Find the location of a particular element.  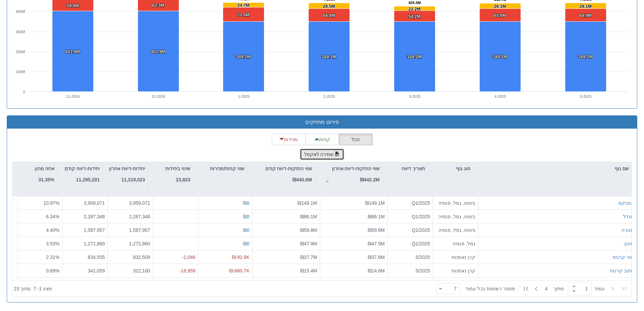

p: שינוי ביחידות is located at coordinates (178, 168).